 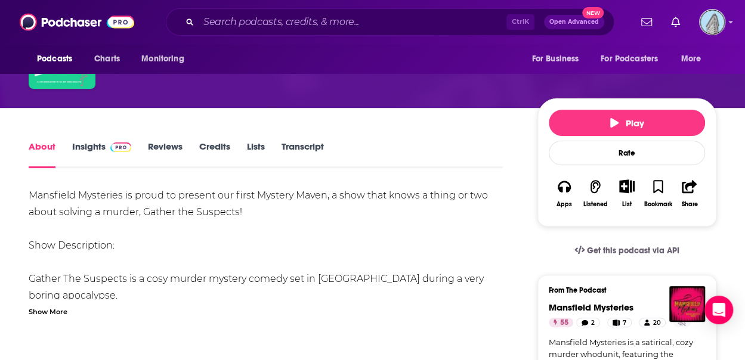 I want to click on button: Apps, so click(x=564, y=193).